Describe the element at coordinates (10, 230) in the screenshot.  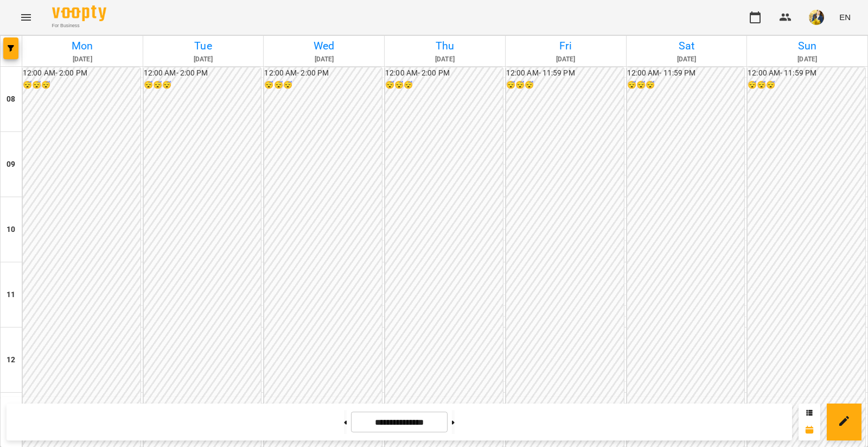
I see `h6: 10` at that location.